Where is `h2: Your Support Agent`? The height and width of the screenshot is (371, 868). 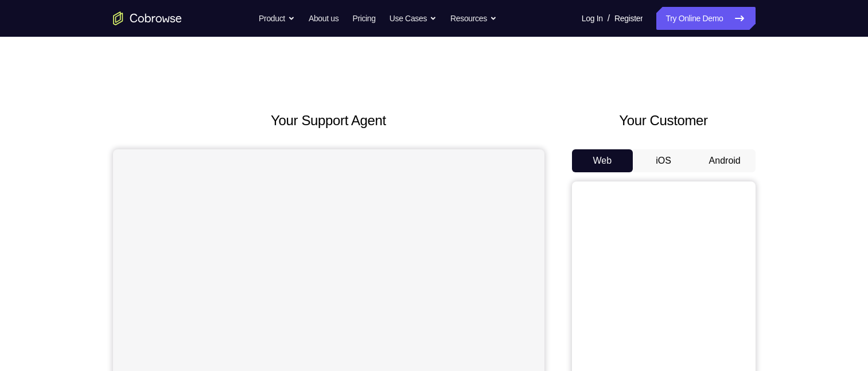
h2: Your Support Agent is located at coordinates (329, 121).